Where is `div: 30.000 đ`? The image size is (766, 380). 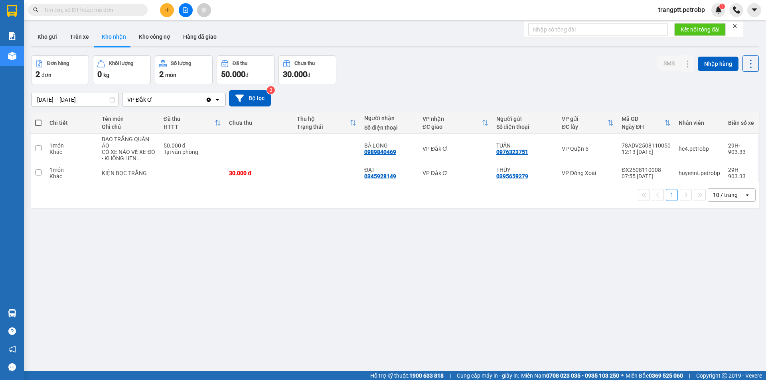 div: 30.000 đ is located at coordinates (258, 173).